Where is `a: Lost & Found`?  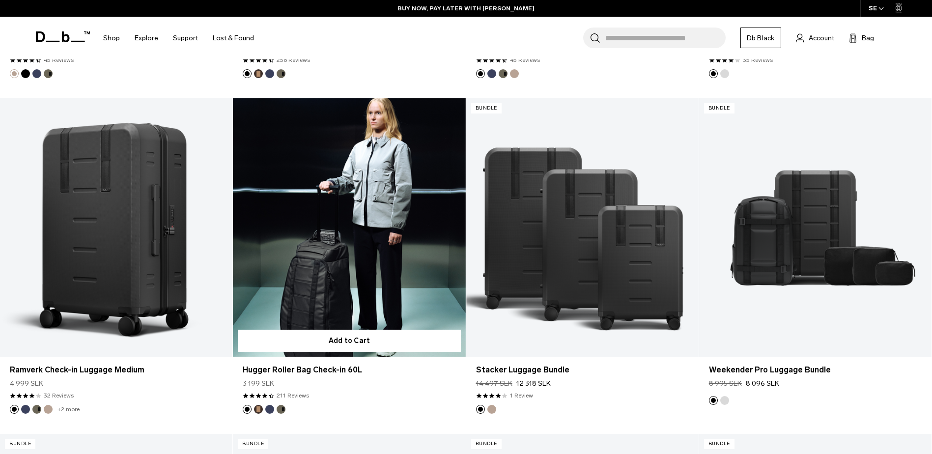 a: Lost & Found is located at coordinates (233, 38).